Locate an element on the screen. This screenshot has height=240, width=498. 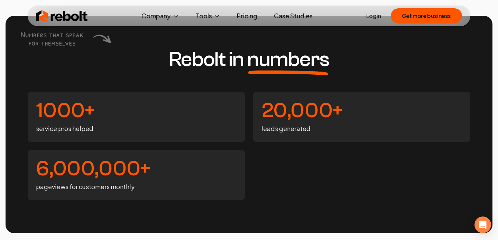
button: Get more business is located at coordinates (427, 16).